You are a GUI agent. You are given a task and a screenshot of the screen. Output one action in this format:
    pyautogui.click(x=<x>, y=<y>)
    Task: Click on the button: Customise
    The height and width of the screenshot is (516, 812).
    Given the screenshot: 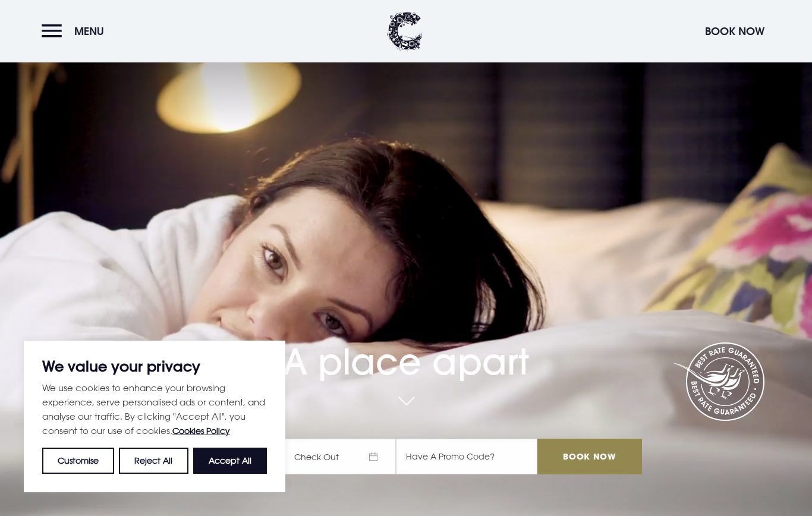 What is the action you would take?
    pyautogui.click(x=77, y=461)
    